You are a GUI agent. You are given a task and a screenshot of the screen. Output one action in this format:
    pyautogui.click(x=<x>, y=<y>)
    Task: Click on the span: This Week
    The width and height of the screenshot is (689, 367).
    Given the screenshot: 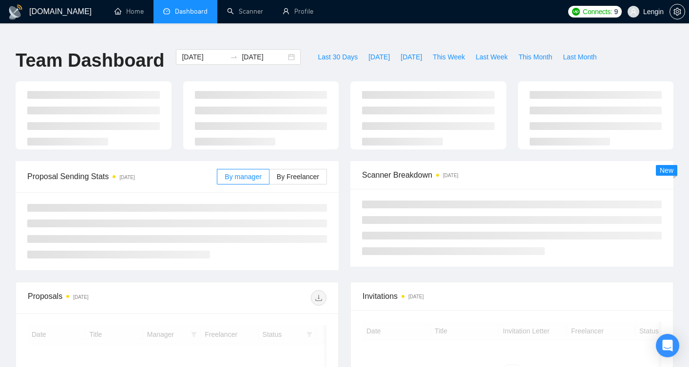 What is the action you would take?
    pyautogui.click(x=449, y=57)
    